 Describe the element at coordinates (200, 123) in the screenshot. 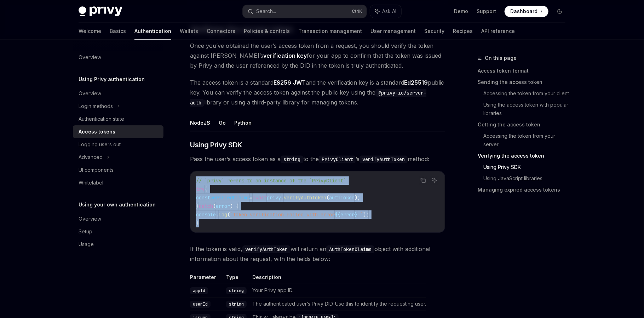

I see `button: NodeJS` at that location.